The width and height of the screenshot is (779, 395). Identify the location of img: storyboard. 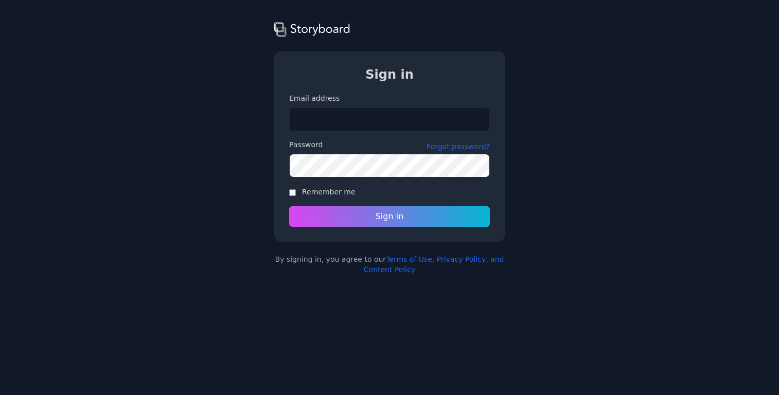
(312, 29).